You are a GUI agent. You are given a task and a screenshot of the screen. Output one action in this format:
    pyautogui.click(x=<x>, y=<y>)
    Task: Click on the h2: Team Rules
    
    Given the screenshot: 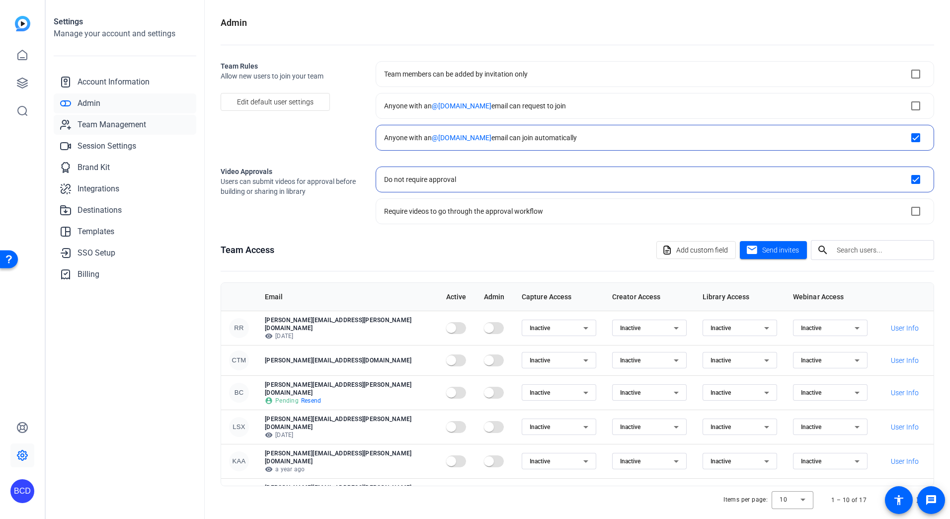 What is the action you would take?
    pyautogui.click(x=290, y=66)
    